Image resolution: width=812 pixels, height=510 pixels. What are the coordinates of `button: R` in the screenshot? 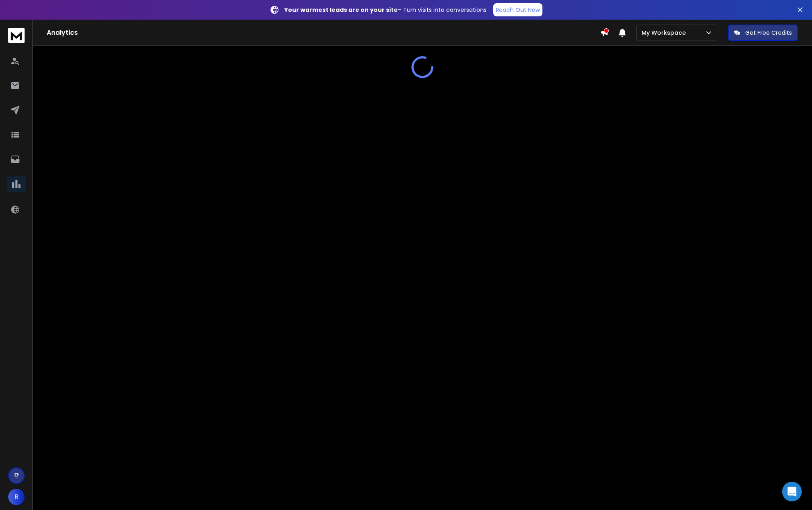 It's located at (17, 497).